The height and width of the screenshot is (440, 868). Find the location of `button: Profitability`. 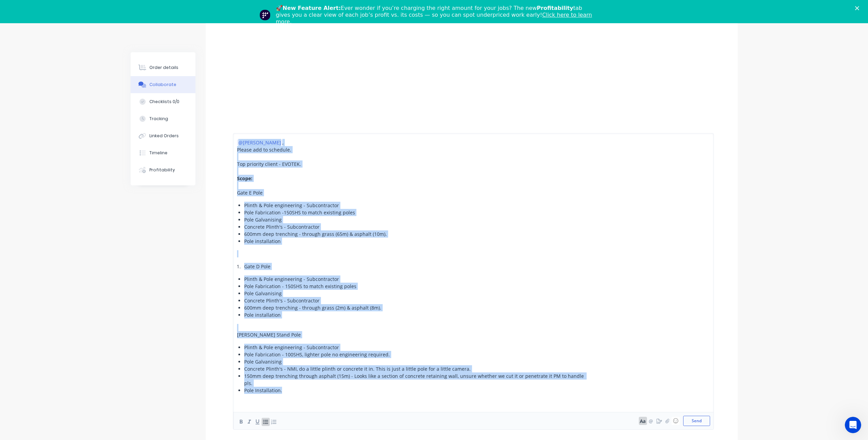

button: Profitability is located at coordinates (163, 170).